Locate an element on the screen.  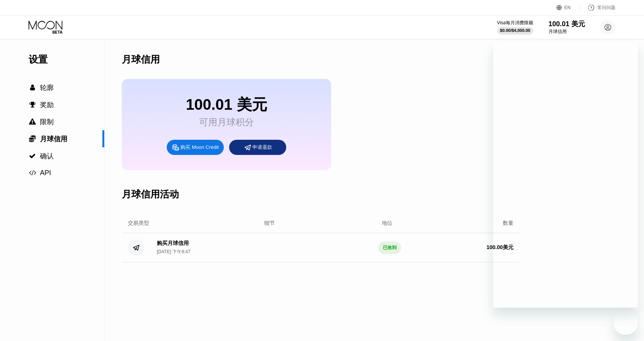
font: Visa每月消费限额 is located at coordinates (515, 23).